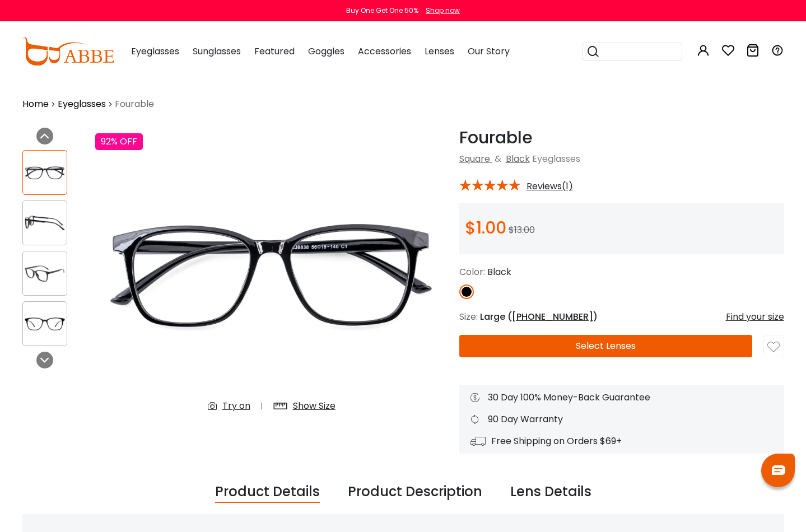  Describe the element at coordinates (622, 398) in the screenshot. I see `div: 30 Day 100% Money-Back Guarantee` at that location.